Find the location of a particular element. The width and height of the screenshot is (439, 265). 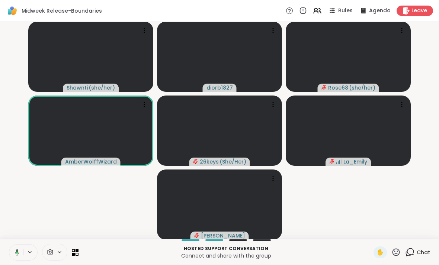

span: AmberWolffWizard is located at coordinates (91, 162).